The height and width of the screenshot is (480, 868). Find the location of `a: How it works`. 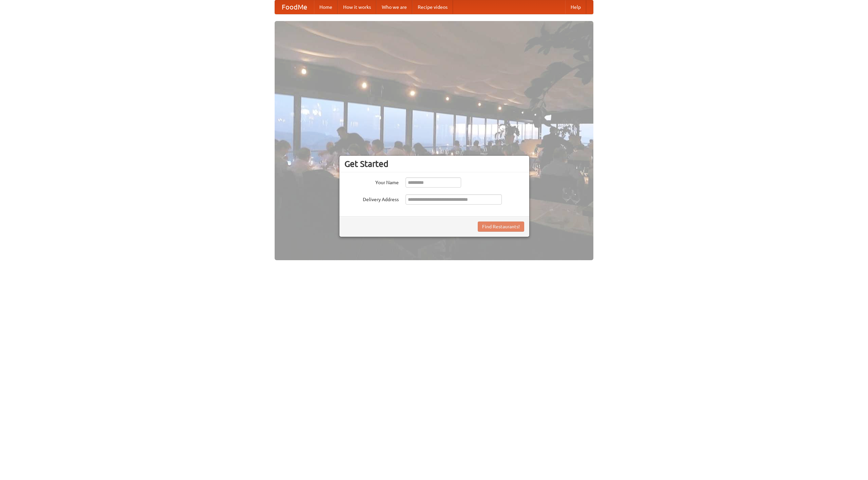

a: How it works is located at coordinates (357, 7).